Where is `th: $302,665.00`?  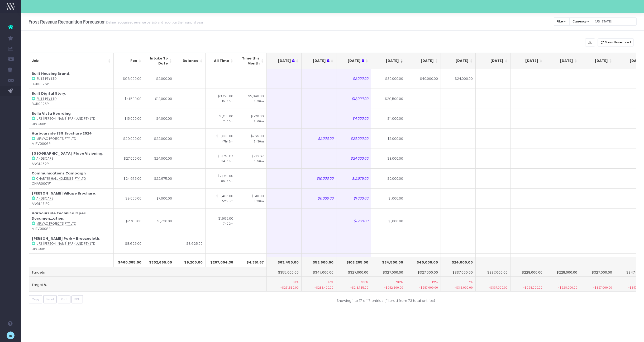 th: $302,665.00 is located at coordinates (160, 262).